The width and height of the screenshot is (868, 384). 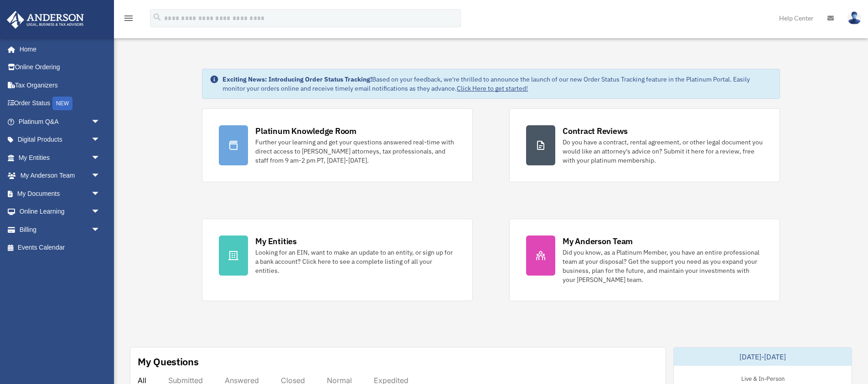 I want to click on div: My Anderson Team, so click(x=598, y=241).